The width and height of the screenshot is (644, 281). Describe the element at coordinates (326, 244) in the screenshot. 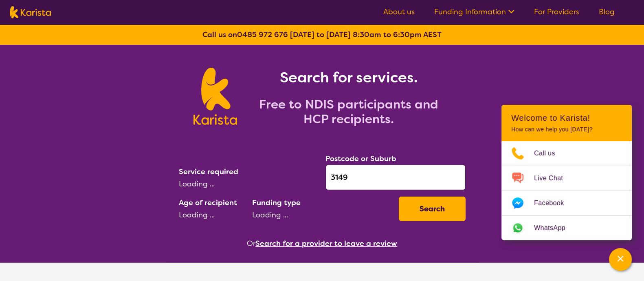

I see `button: Search for a provider to leave a review` at that location.